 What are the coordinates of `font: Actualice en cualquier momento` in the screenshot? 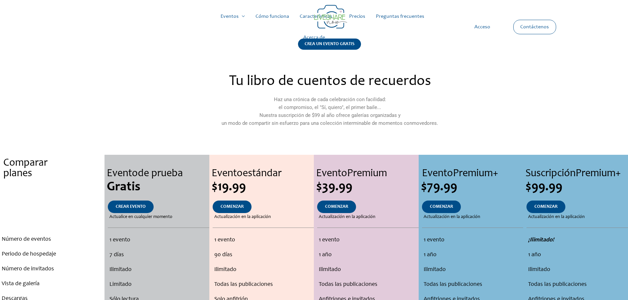 It's located at (141, 217).